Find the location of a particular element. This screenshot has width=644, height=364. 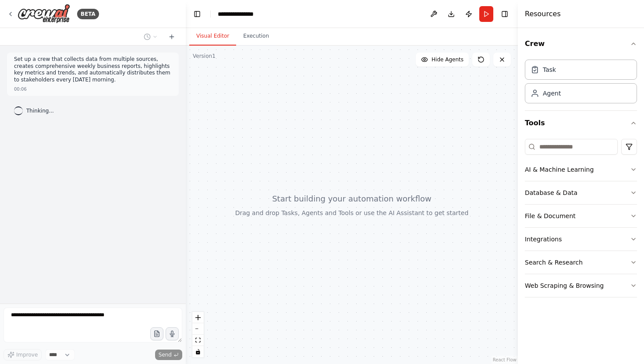

div: Search & Research is located at coordinates (554, 262).